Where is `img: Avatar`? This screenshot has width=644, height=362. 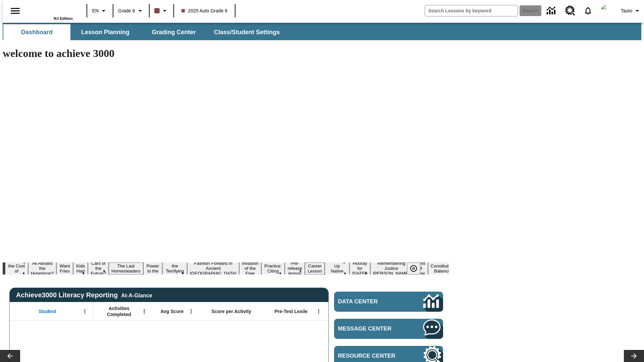 img: Avatar is located at coordinates (607, 11).